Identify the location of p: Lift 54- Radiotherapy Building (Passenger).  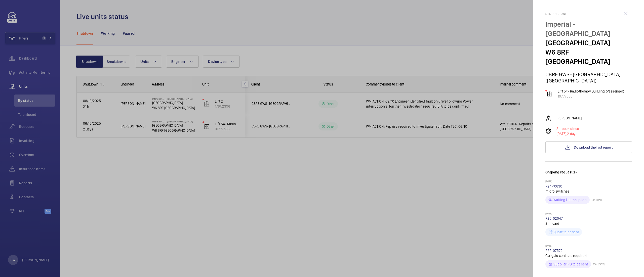
(591, 91).